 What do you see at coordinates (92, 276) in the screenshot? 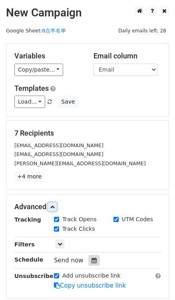
I see `label: Add unsubscribe link` at bounding box center [92, 276].